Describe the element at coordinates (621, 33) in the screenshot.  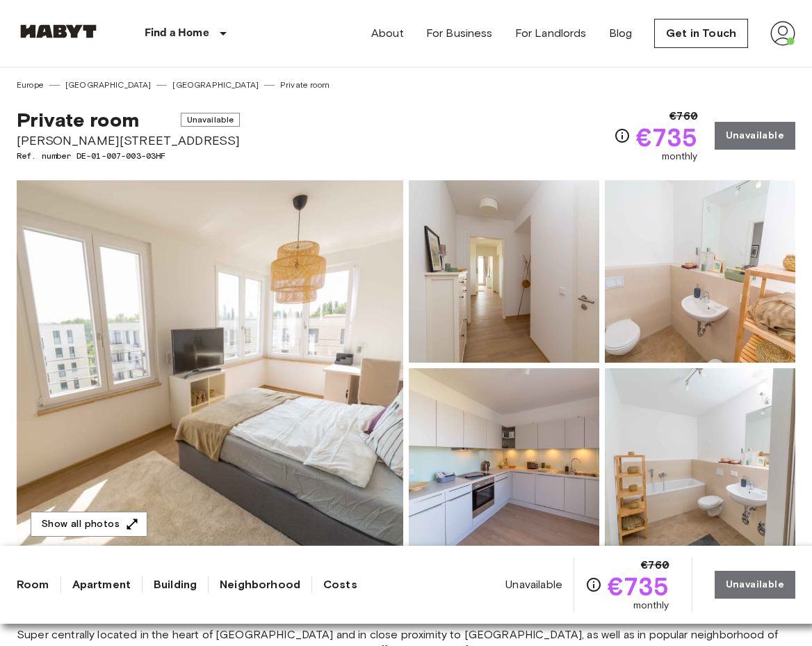
I see `a: Blog` at that location.